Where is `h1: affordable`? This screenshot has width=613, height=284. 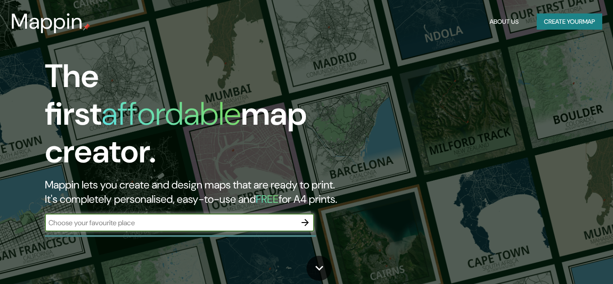
h1: affordable is located at coordinates (171, 114).